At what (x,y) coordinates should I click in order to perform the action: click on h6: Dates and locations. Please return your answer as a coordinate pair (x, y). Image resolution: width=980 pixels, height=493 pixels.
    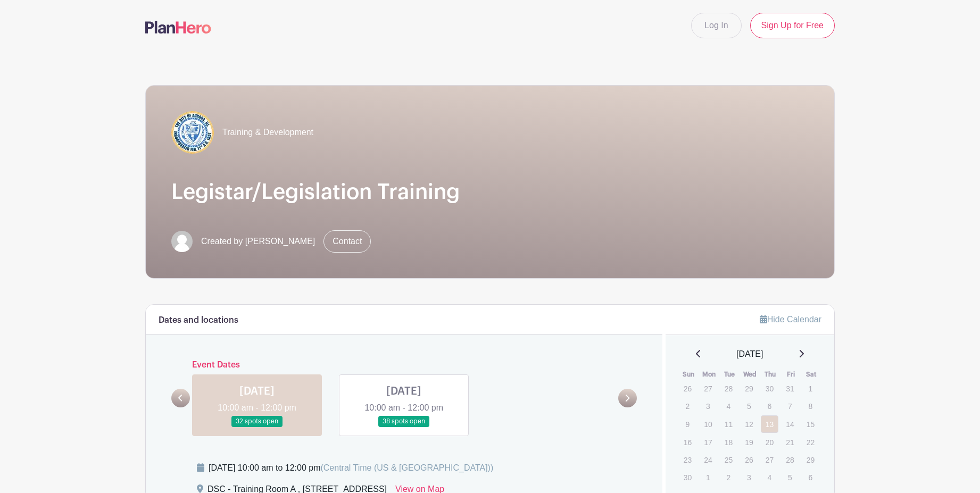
    Looking at the image, I should click on (198, 320).